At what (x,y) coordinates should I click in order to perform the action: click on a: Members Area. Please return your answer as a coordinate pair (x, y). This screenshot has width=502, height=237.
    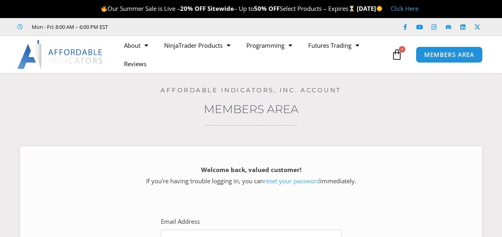
    Looking at the image, I should click on (251, 109).